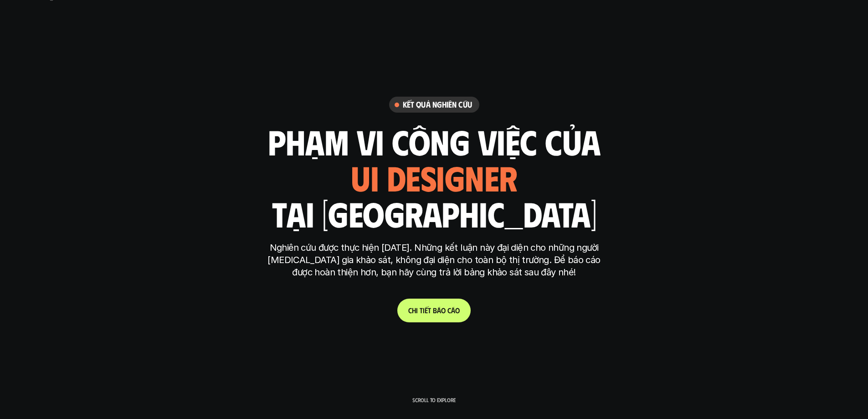  Describe the element at coordinates (434, 310) in the screenshot. I see `a: Chitiếtbáocáo` at that location.